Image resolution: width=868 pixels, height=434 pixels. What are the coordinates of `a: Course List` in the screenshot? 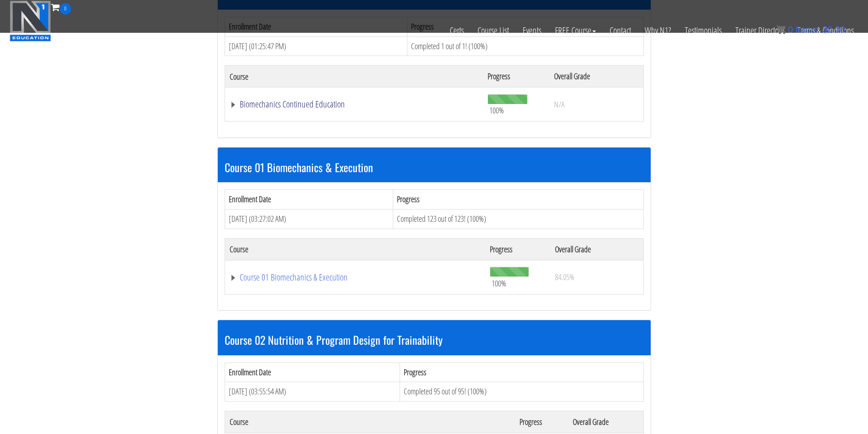 It's located at (493, 31).